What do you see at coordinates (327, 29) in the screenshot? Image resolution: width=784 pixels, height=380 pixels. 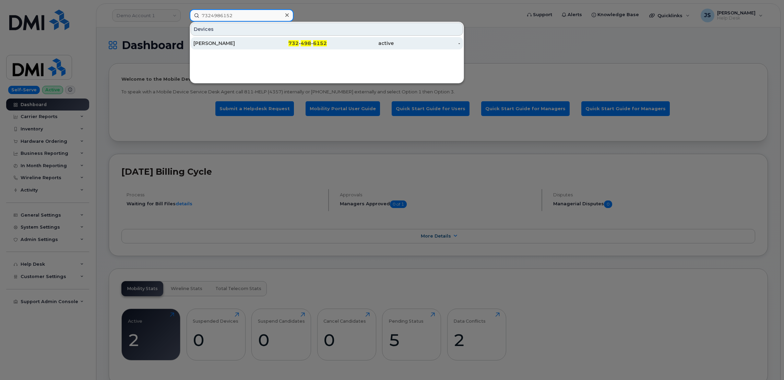 I see `div: Devices` at bounding box center [327, 29].